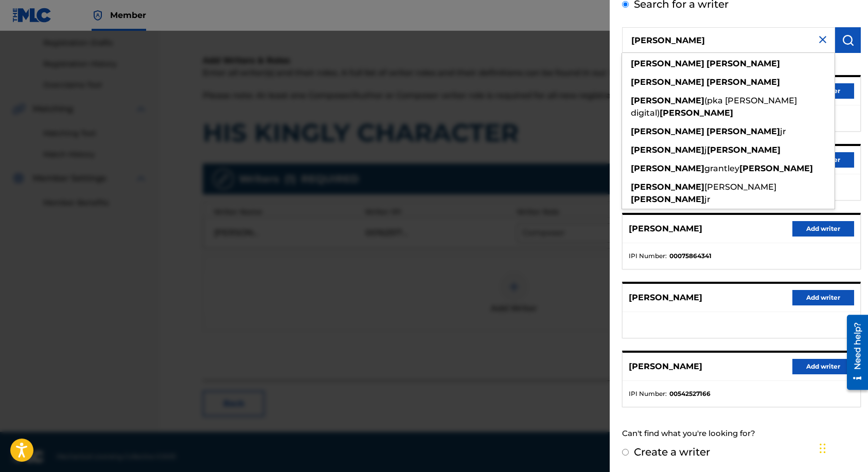 This screenshot has height=472, width=868. I want to click on img: close, so click(822, 39).